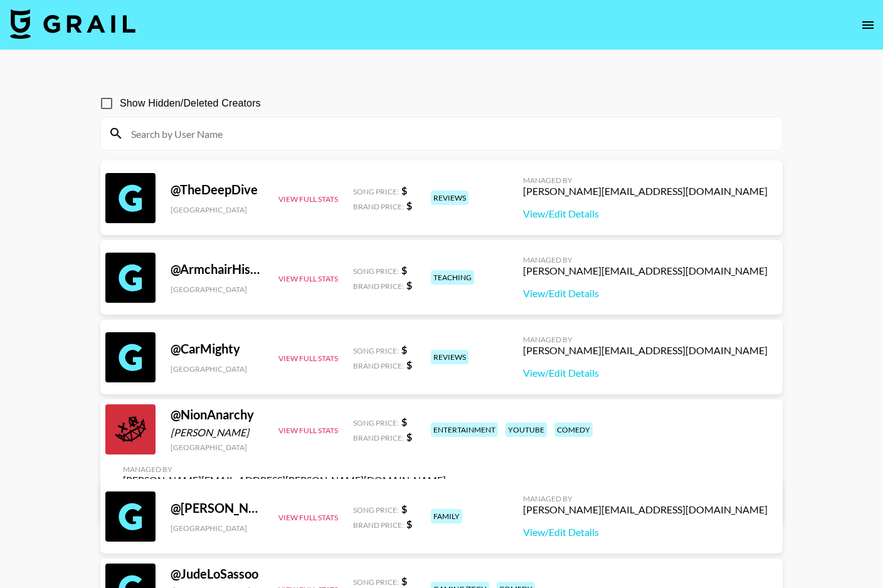 This screenshot has width=883, height=588. What do you see at coordinates (190, 104) in the screenshot?
I see `span: Show Hidden/Deleted Creators` at bounding box center [190, 104].